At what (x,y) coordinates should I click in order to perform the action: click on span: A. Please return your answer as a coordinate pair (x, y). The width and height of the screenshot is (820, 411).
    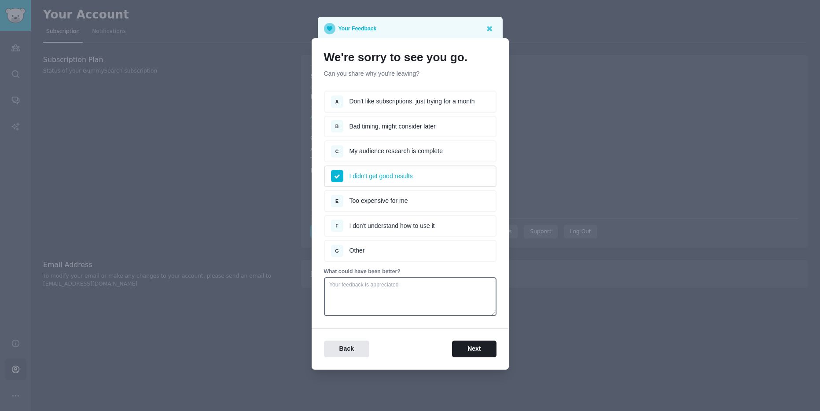
    Looking at the image, I should click on (337, 102).